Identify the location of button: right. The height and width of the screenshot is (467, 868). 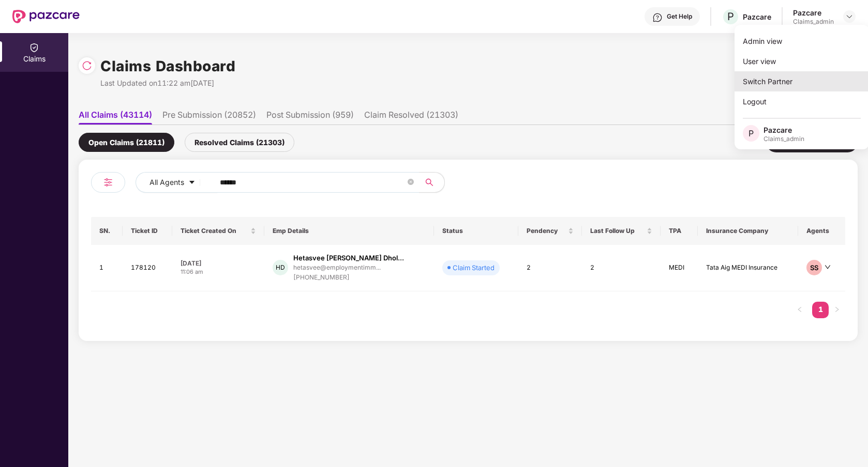
(837, 310).